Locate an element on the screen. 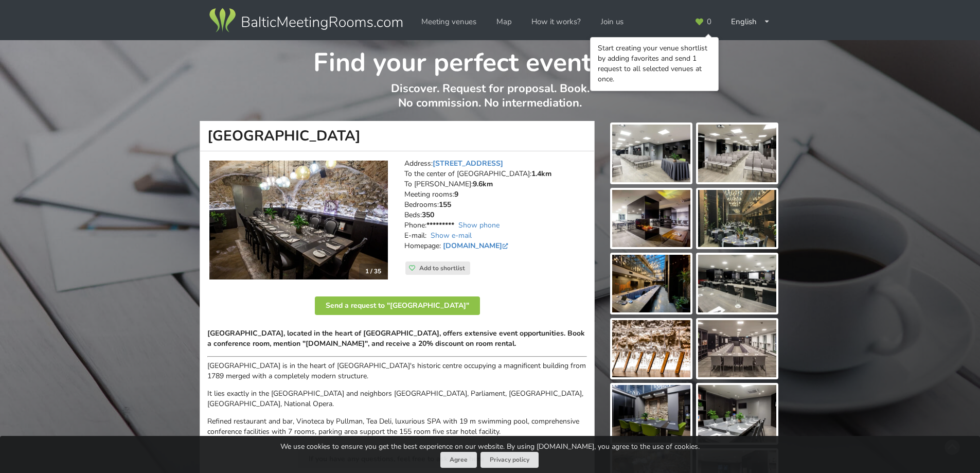 This screenshot has width=980, height=473. span: 0 is located at coordinates (709, 22).